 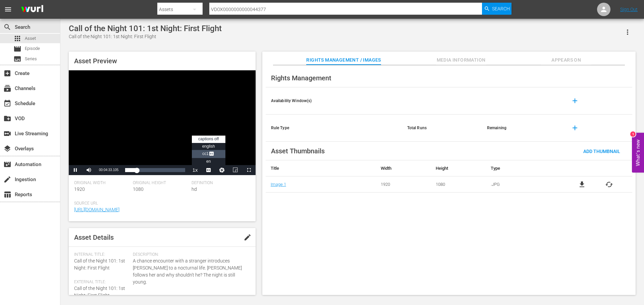 I want to click on th: Availability Window(s), so click(x=334, y=101).